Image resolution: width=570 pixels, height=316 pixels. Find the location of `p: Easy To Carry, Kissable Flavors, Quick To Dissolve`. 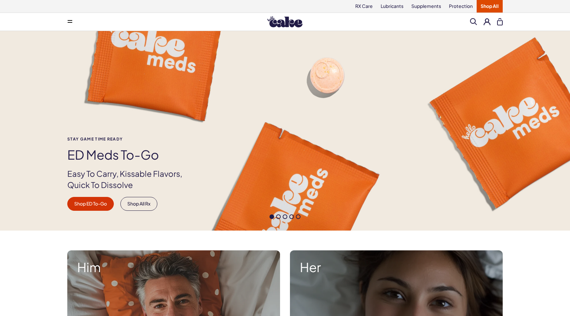

p: Easy To Carry, Kissable Flavors, Quick To Dissolve is located at coordinates (130, 179).